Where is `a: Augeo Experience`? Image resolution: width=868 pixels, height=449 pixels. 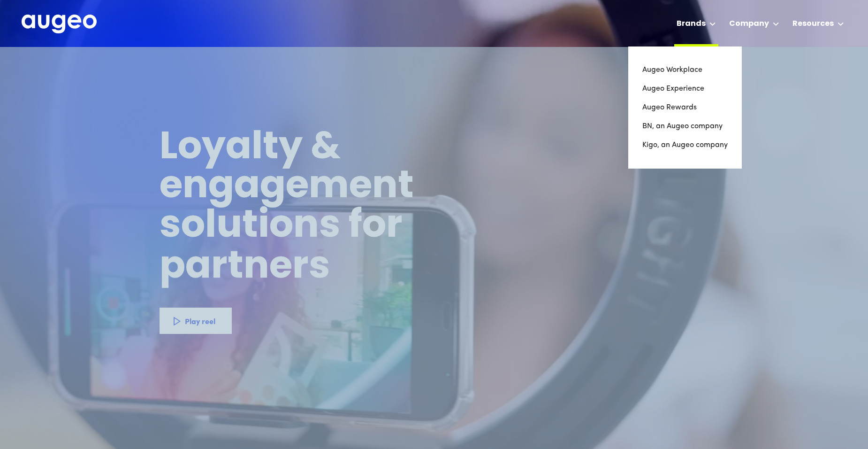
a: Augeo Experience is located at coordinates (685, 89).